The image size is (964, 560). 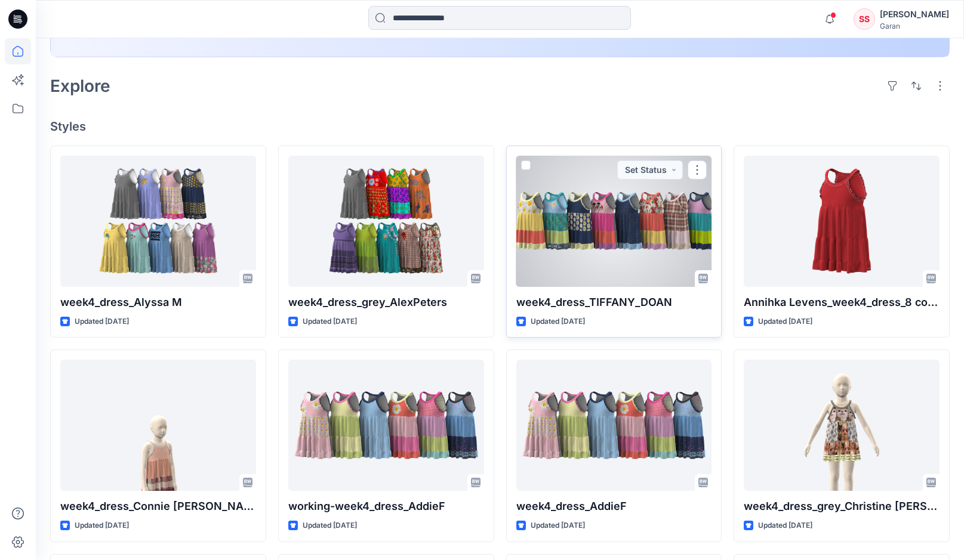 What do you see at coordinates (841, 221) in the screenshot?
I see `a: Annihka Levens_week4_dress_8 colorways` at bounding box center [841, 221].